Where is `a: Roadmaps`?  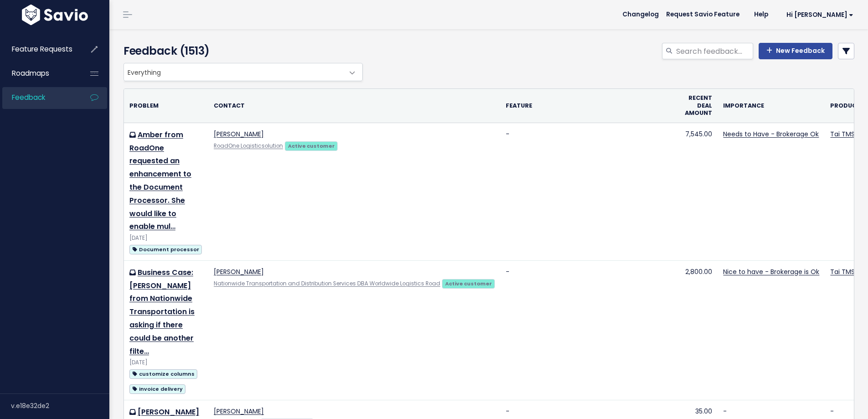
a: Roadmaps is located at coordinates (39, 74).